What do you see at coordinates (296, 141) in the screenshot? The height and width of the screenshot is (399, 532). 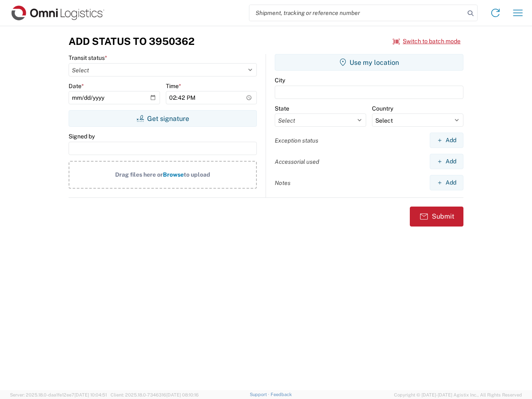 I see `label: Exception status` at bounding box center [296, 141].